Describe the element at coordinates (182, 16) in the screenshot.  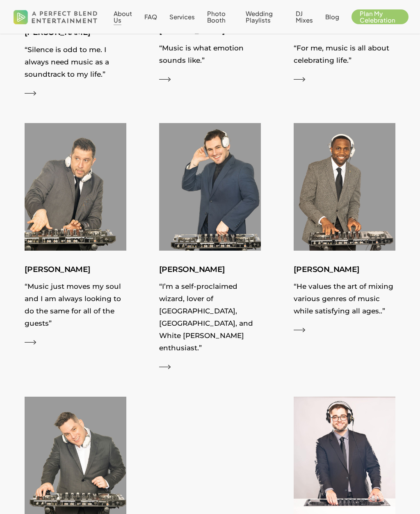
I see `span: Services` at that location.